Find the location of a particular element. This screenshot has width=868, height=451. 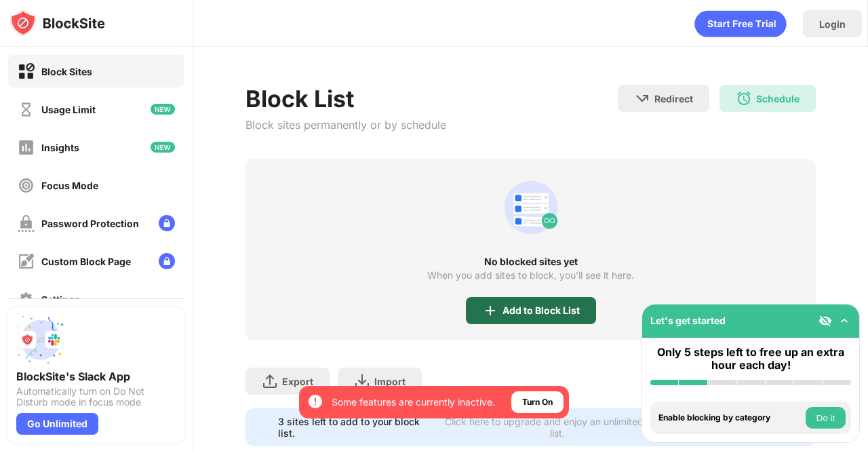

div: Custom Block Page is located at coordinates (86, 261).